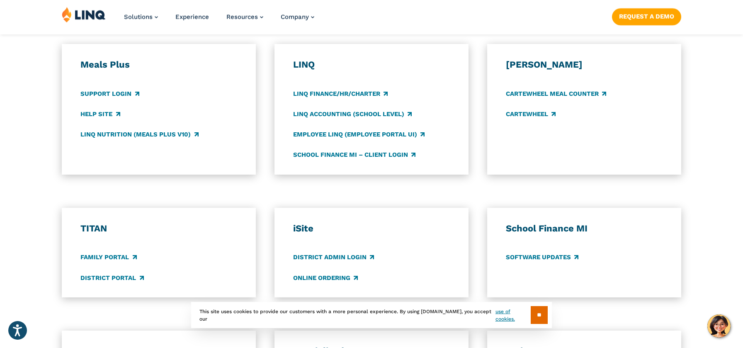 This screenshot has width=743, height=348. What do you see at coordinates (139, 134) in the screenshot?
I see `a: LINQ Nutrition (Meals Plus v10)` at bounding box center [139, 134].